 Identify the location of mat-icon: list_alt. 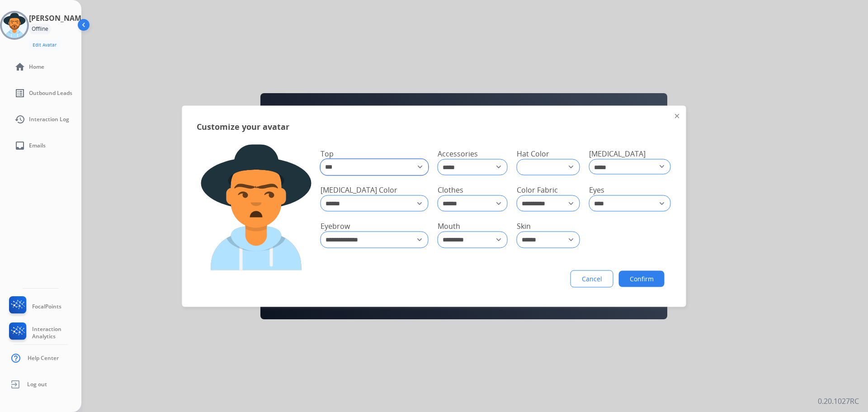
(20, 93).